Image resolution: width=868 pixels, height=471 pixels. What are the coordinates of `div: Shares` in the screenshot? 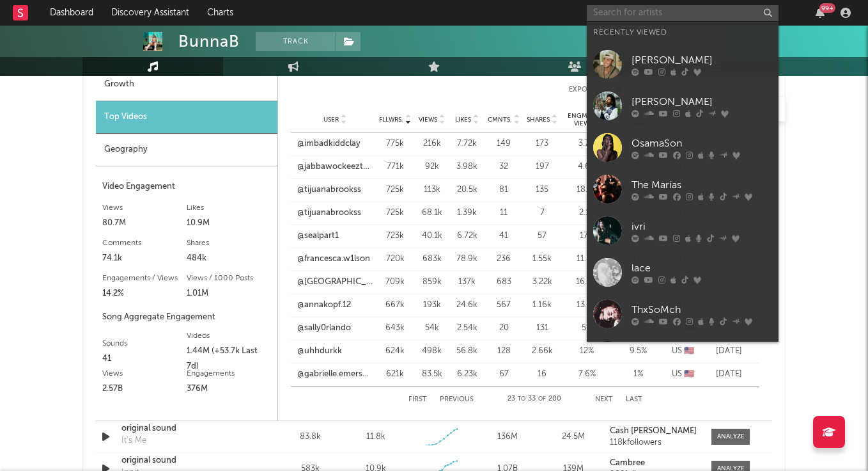 It's located at (229, 243).